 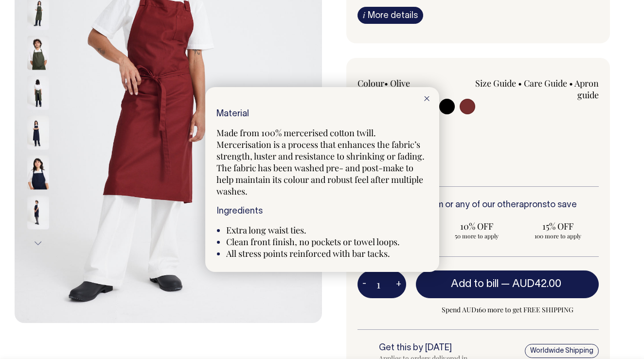 What do you see at coordinates (266, 230) in the screenshot?
I see `span: Extra long waist ties.` at bounding box center [266, 230].